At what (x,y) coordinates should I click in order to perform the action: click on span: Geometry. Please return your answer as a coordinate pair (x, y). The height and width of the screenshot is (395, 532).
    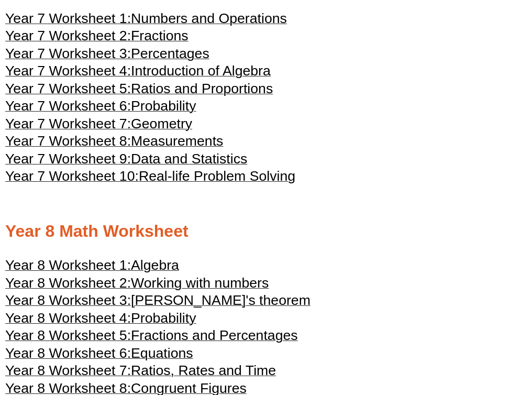
    Looking at the image, I should click on (161, 123).